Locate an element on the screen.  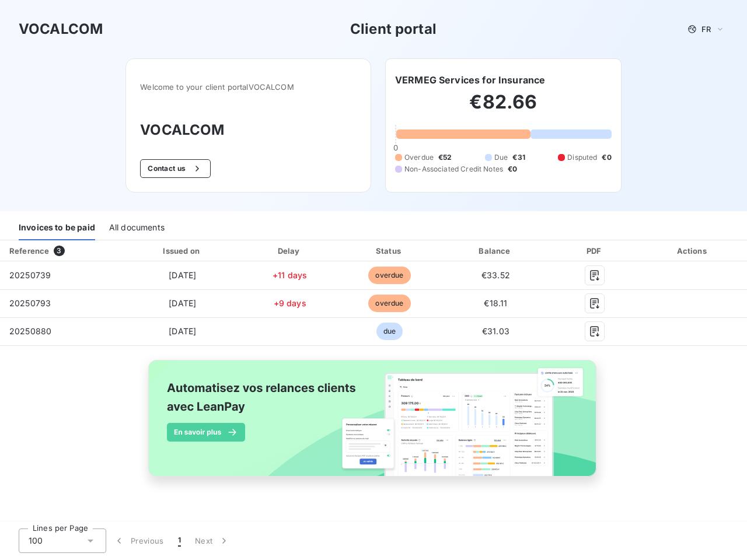
span: Overdue is located at coordinates (420, 158).